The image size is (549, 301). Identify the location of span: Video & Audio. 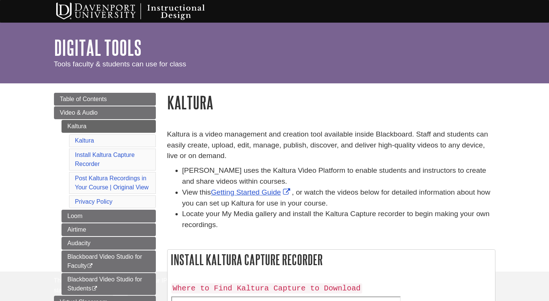
(79, 112).